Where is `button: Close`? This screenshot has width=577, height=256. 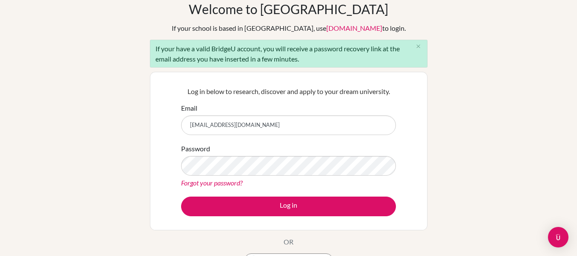
button: Close is located at coordinates (419, 47).